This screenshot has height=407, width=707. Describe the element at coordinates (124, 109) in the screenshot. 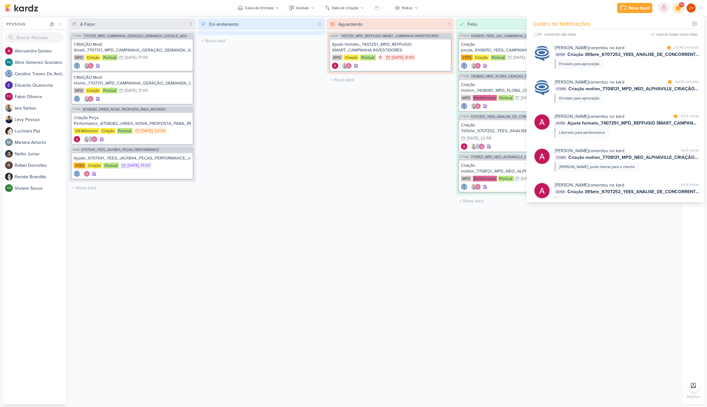

I see `span: 8708082_HINES_NOVA_PROPOSTA_PARA_REUNIAO` at that location.